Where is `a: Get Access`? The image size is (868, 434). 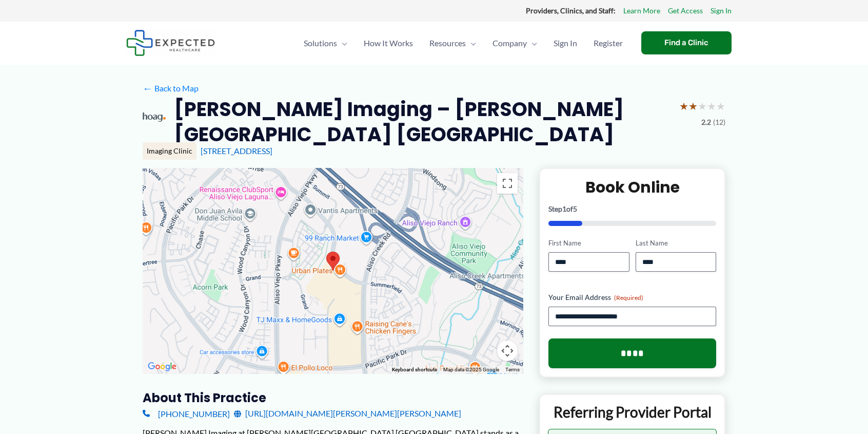 a: Get Access is located at coordinates (685, 11).